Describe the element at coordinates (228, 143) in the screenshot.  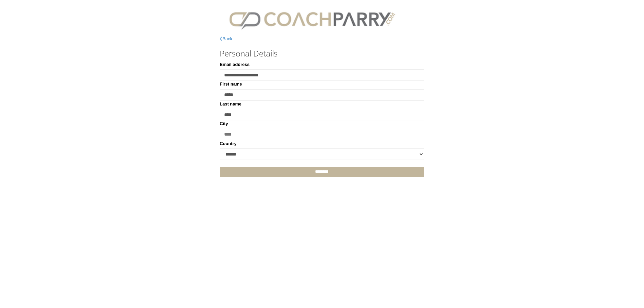
I see `label: Country` at that location.